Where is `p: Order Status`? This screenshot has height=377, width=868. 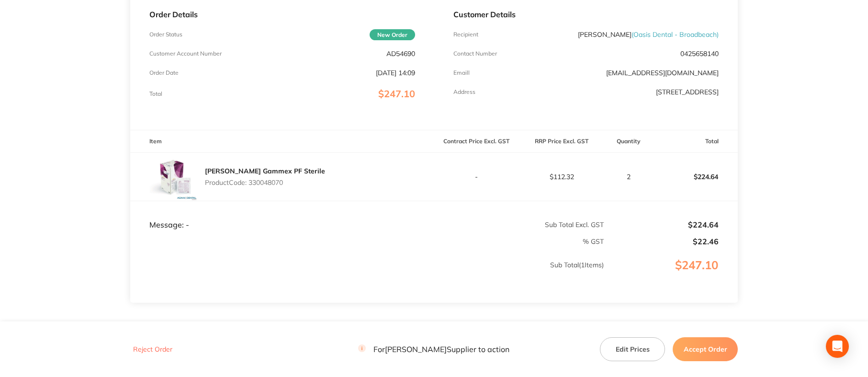
p: Order Status is located at coordinates (165, 35).